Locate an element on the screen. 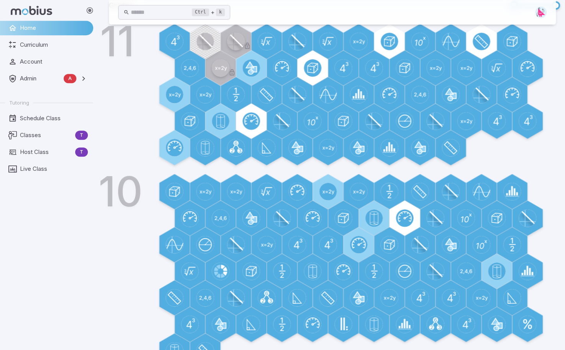 This screenshot has width=565, height=350. kbd: Ctrl is located at coordinates (200, 12).